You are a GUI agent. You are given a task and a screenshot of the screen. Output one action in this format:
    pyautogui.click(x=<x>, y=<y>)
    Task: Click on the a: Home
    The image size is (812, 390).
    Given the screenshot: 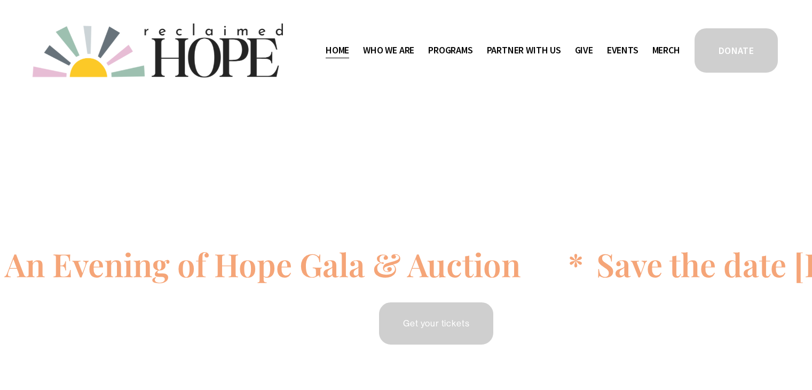 What is the action you would take?
    pyautogui.click(x=337, y=50)
    